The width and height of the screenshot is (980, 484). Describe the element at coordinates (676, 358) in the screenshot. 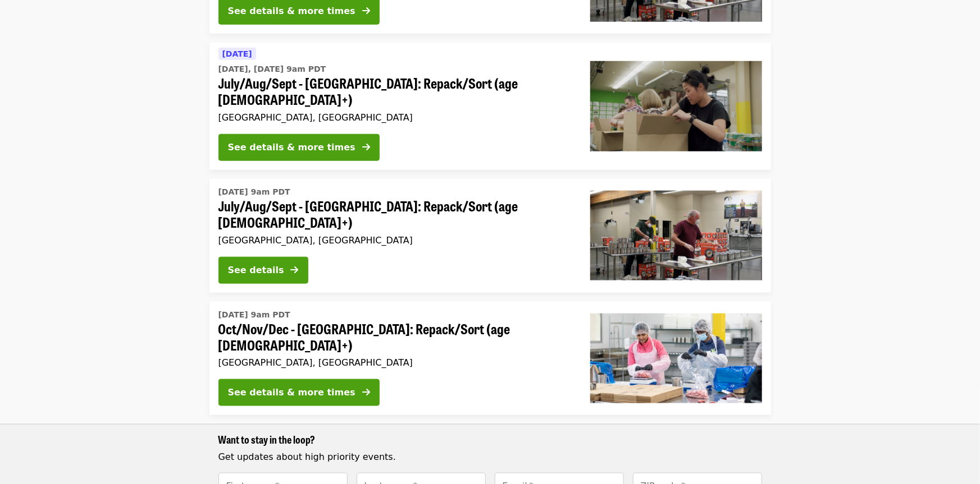

I see `img: Oct/Nov/Dec - Beaverton: Repack/Sort (age 10+) organized by Oregon Food Bank` at that location.